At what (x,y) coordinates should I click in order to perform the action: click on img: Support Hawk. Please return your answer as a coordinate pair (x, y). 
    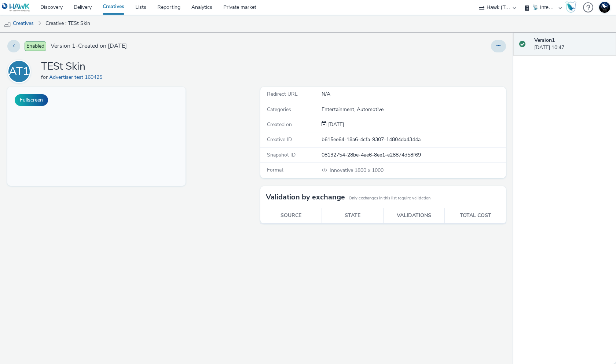
    Looking at the image, I should click on (605, 7).